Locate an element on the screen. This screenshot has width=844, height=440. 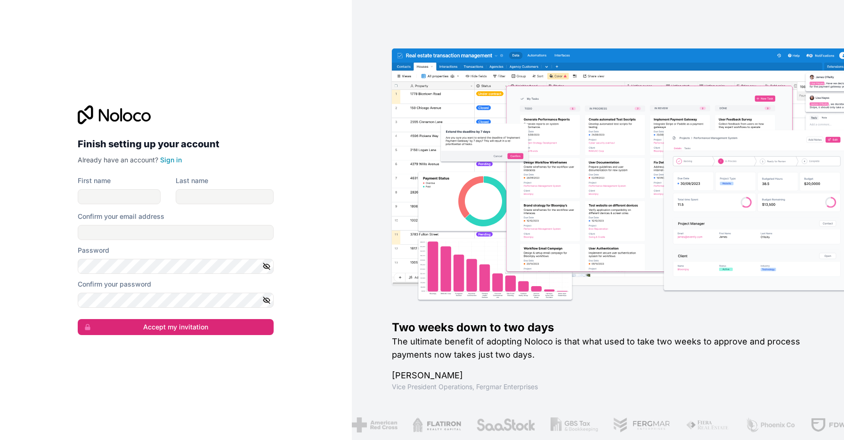
img: /assets/phoenix-BREaitsQ.png is located at coordinates (771, 425).